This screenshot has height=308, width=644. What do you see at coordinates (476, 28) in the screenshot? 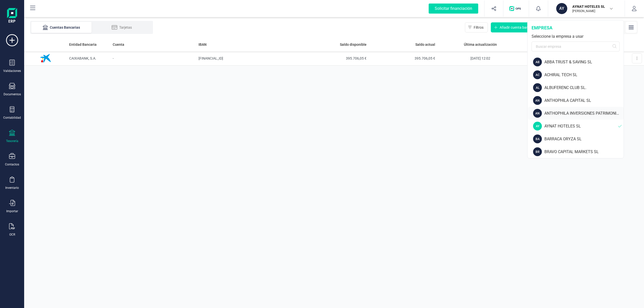
I see `button: Filtros` at bounding box center [476, 28].